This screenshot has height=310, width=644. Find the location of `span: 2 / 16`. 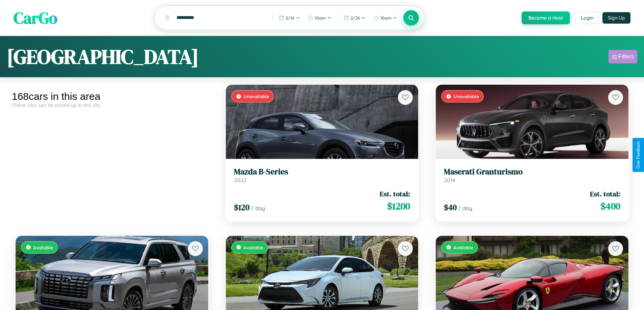

span: 2 / 16 is located at coordinates (290, 18).